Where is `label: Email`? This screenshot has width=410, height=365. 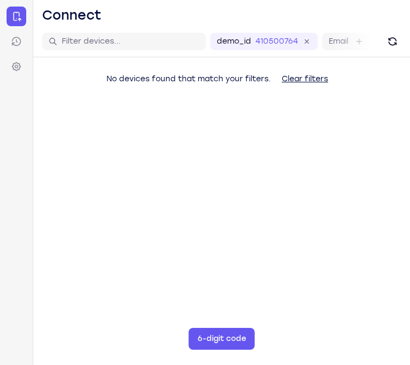
label: Email is located at coordinates (338, 41).